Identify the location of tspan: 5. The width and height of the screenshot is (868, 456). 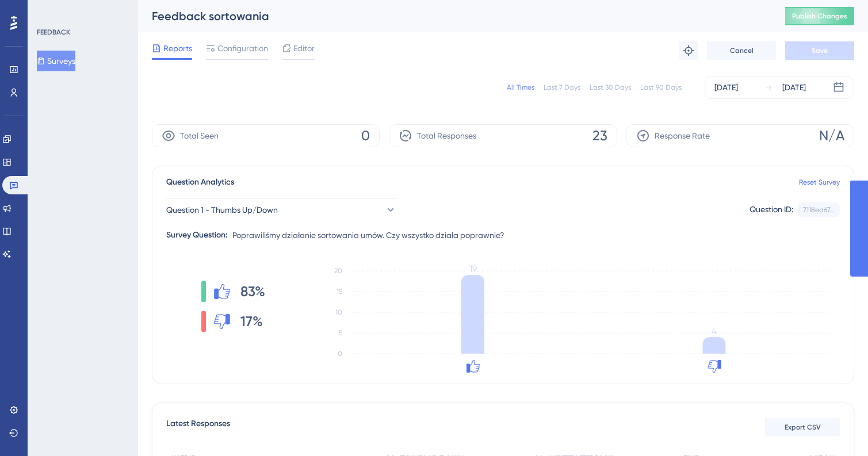
(340, 333).